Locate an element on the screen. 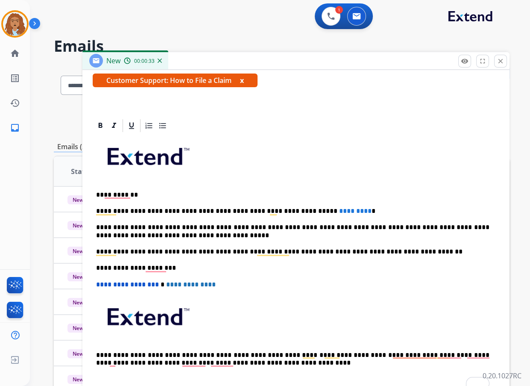  mat-icon: inbox is located at coordinates (15, 128).